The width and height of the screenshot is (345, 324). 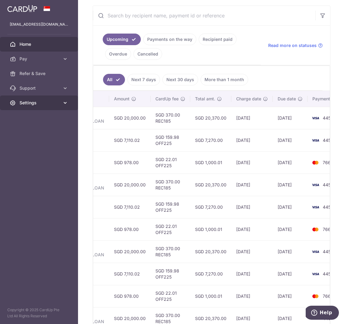 What do you see at coordinates (40, 59) in the screenshot?
I see `span: Pay` at bounding box center [40, 59].